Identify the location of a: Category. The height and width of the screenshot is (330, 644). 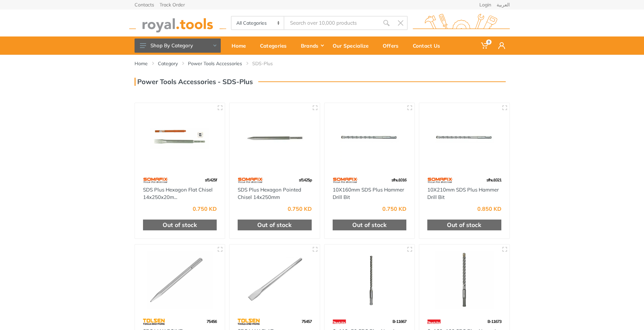
(168, 63).